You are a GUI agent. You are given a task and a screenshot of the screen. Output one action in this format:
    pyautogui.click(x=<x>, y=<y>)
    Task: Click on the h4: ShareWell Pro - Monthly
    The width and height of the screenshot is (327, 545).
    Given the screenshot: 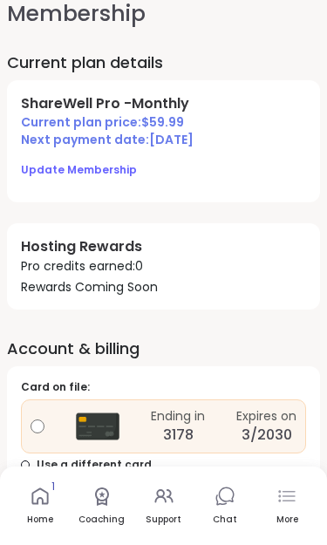 What is the action you would take?
    pyautogui.click(x=163, y=104)
    